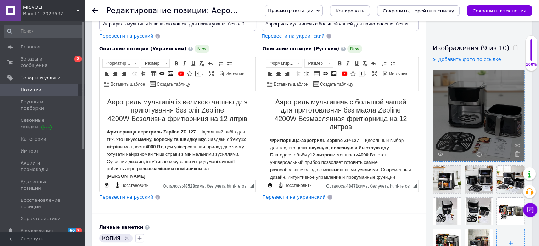 The image size is (539, 246). I want to click on button: Сохранить изменения, so click(500, 11).